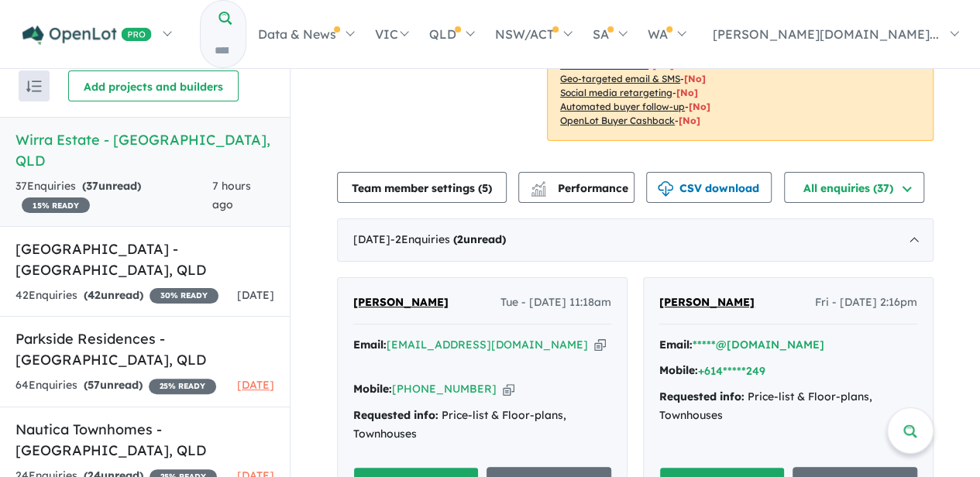  What do you see at coordinates (538, 190) in the screenshot?
I see `img: bar-chart.svg` at bounding box center [538, 190].